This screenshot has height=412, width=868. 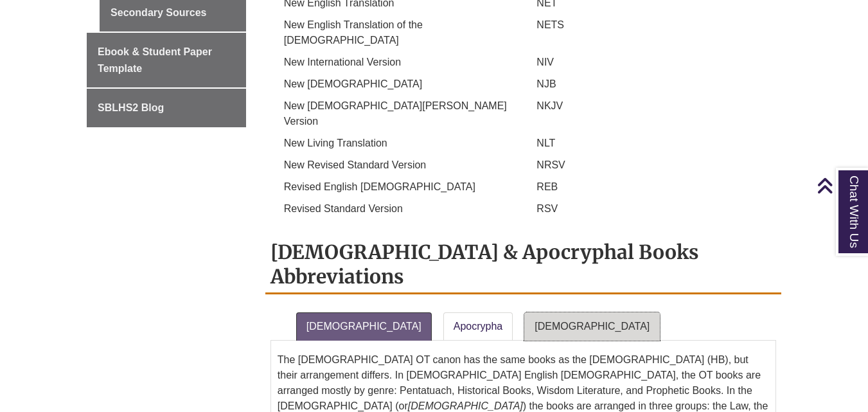 I want to click on p: New International Version, so click(x=397, y=63).